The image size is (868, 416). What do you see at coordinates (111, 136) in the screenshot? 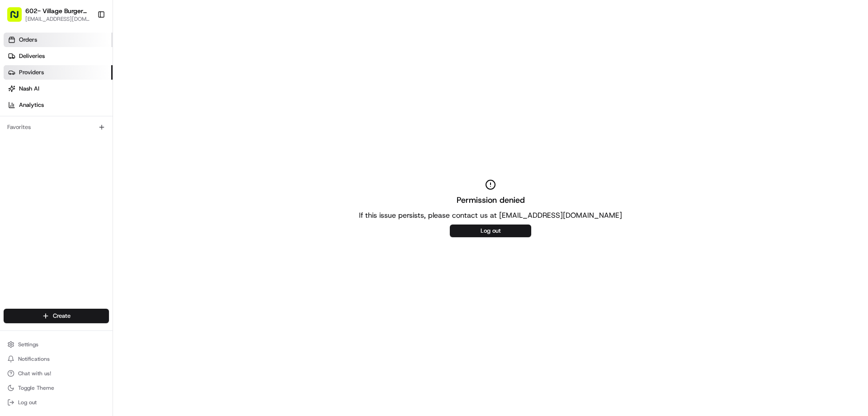
I see `a: 💻API Documentation` at bounding box center [111, 136].